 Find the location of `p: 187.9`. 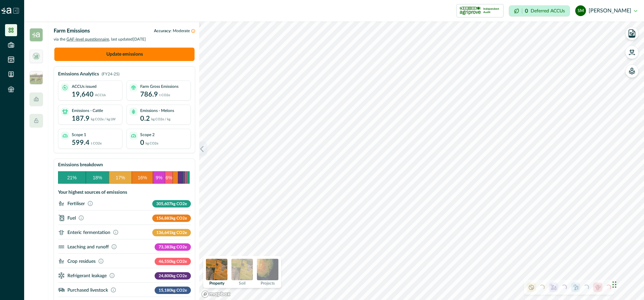

p: 187.9 is located at coordinates (80, 118).